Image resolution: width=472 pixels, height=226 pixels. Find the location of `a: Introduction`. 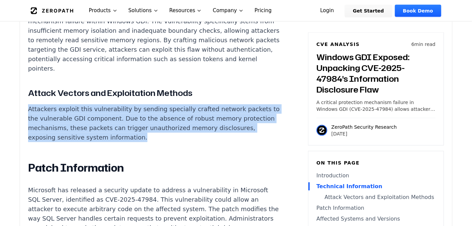

a: Introduction is located at coordinates (376, 176).